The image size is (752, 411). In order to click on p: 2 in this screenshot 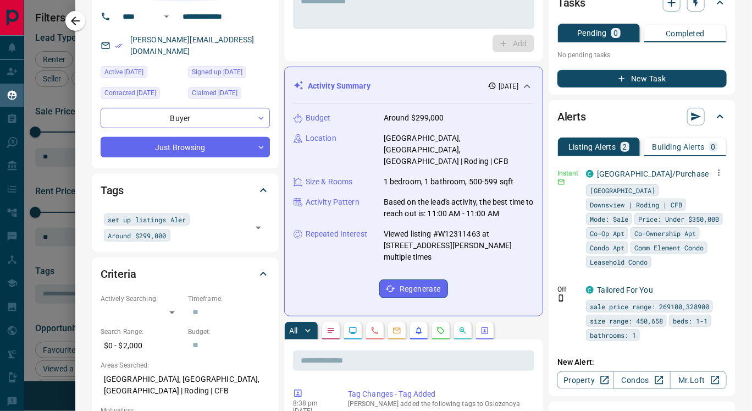, I will do `click(625, 147)`.